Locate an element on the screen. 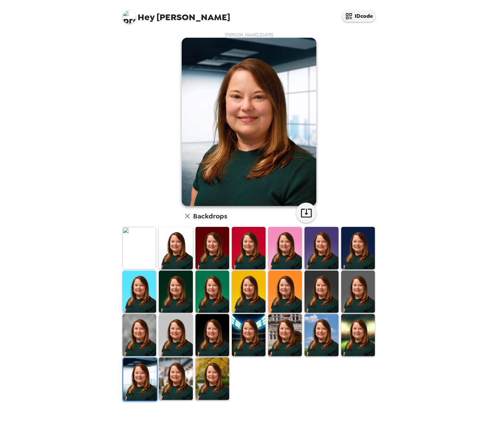 The image size is (498, 448). span: Hey is located at coordinates (146, 18).